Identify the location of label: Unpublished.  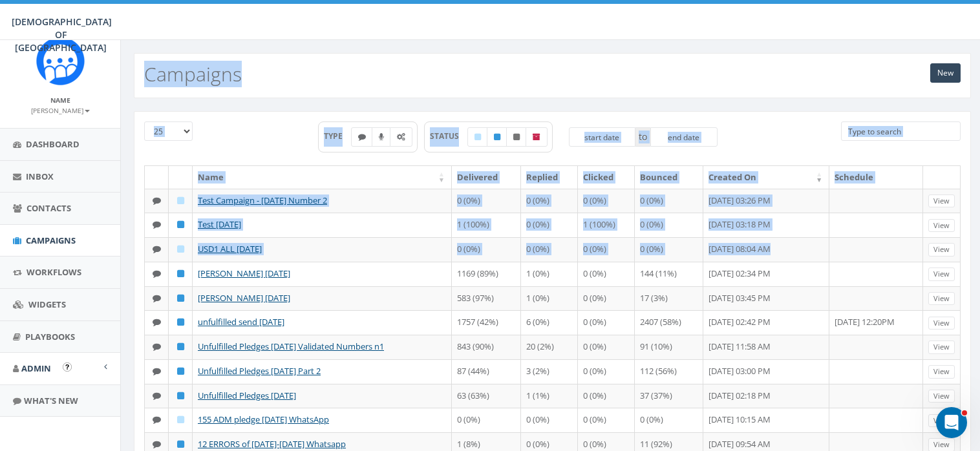
(517, 137).